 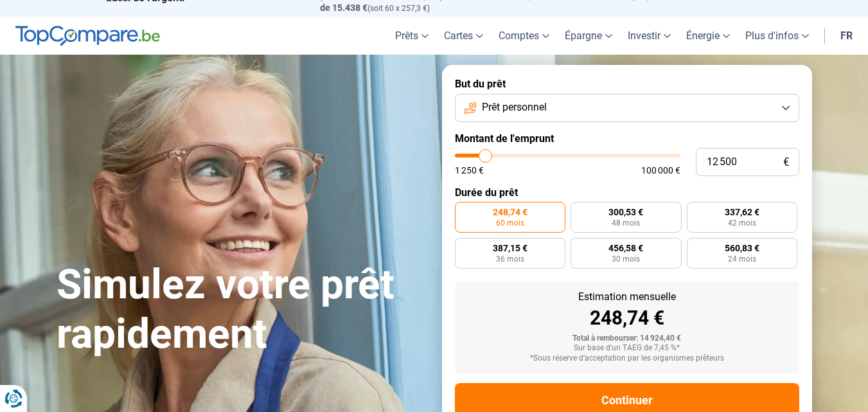 I want to click on label: Durée du prêt, so click(x=627, y=192).